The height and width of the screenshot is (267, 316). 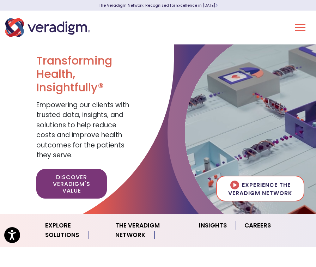 What do you see at coordinates (83, 130) in the screenshot?
I see `span: Empowering our clients with trusted data, insights, and solutions to help reduce costs and improv...` at bounding box center [83, 130].